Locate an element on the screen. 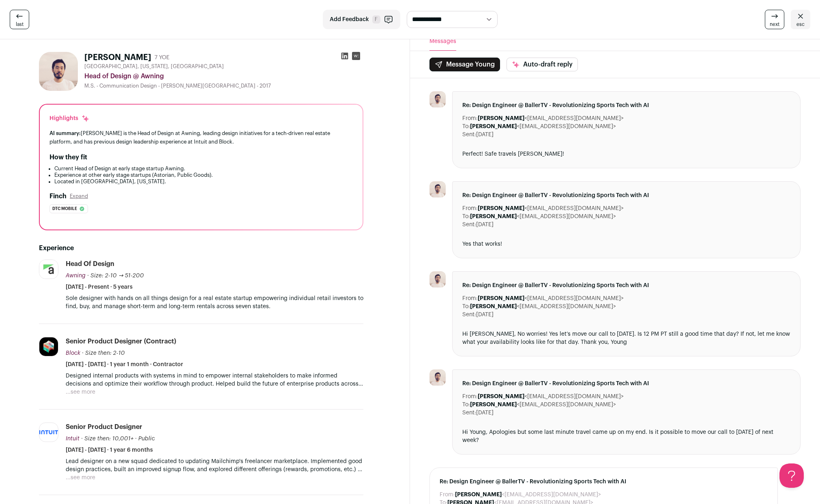  span: last is located at coordinates (20, 25).